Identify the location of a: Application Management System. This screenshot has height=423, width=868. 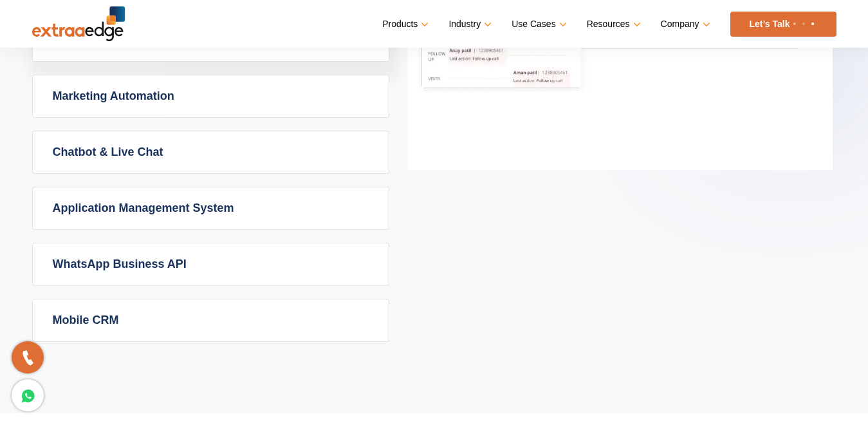
(211, 208).